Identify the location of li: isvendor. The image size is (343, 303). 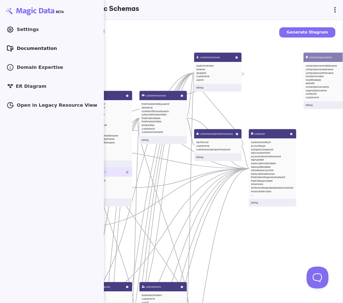
(109, 118).